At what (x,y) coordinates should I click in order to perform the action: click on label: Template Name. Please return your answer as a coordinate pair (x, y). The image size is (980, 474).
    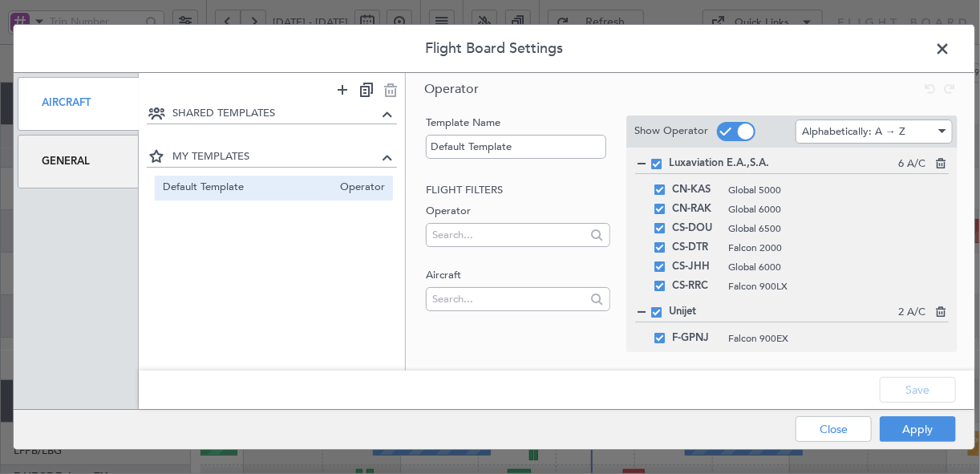
    Looking at the image, I should click on (517, 123).